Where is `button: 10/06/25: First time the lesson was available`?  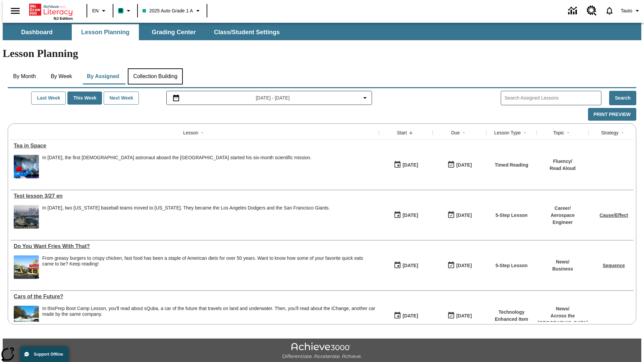
button: 10/06/25: First time the lesson was available is located at coordinates (406, 165).